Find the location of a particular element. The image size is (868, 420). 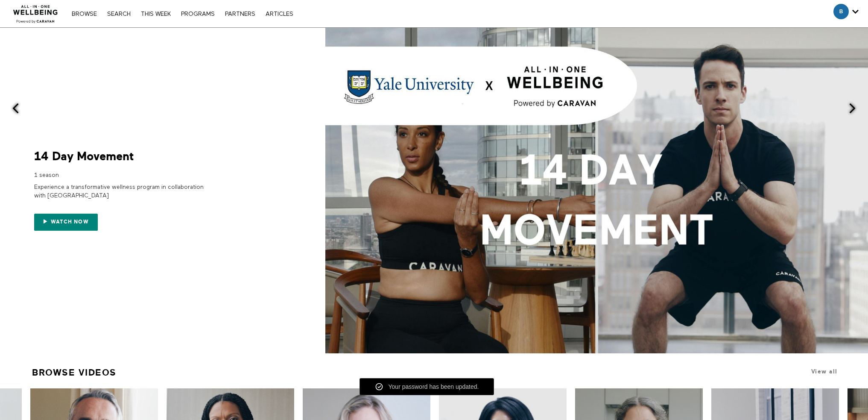

a: ARTICLES is located at coordinates (279, 14).